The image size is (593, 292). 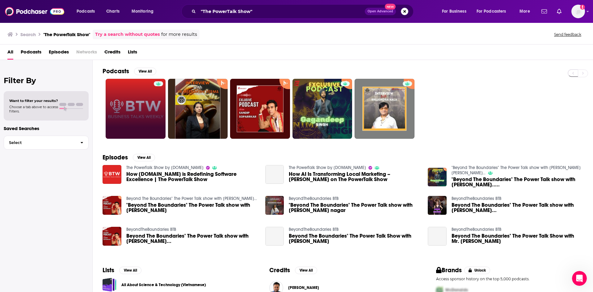 What do you see at coordinates (132, 53) in the screenshot?
I see `a: Lists` at bounding box center [132, 53].